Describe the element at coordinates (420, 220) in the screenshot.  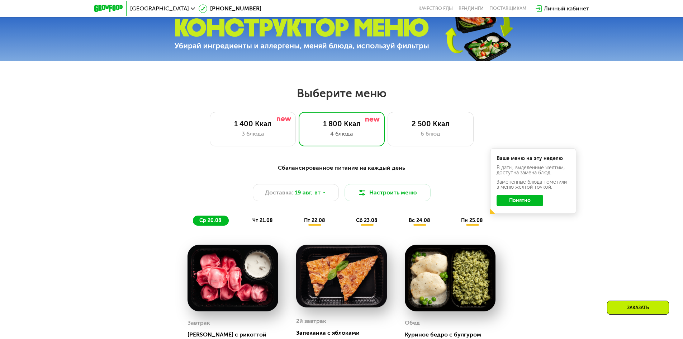
I see `span: вс 24.08` at that location.